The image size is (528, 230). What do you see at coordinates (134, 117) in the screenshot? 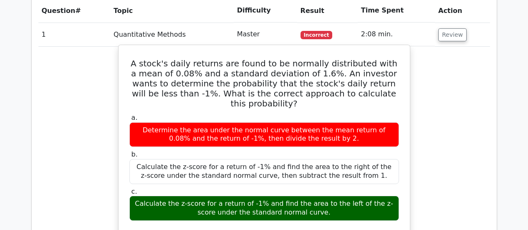
I see `span: a.` at bounding box center [134, 117].